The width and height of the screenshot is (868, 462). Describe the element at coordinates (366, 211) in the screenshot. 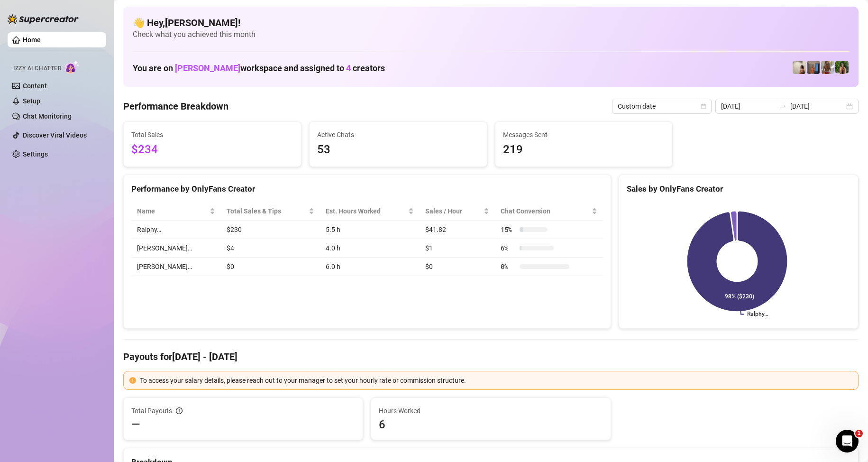

I see `div: Est. Hours Worked` at that location.